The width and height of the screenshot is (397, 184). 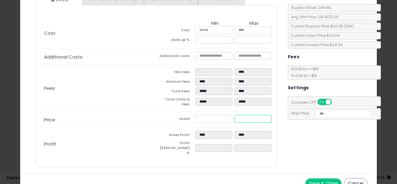 I want to click on span: $26.38, so click(x=342, y=26).